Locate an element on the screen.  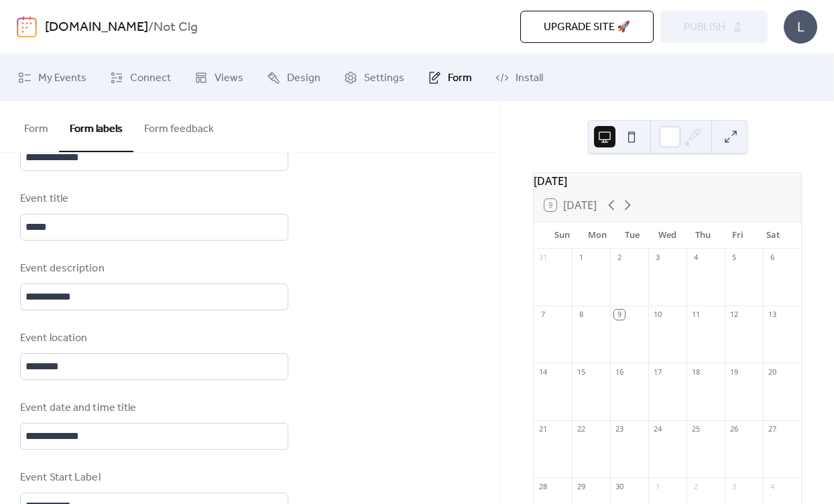
img: logo is located at coordinates (27, 27).